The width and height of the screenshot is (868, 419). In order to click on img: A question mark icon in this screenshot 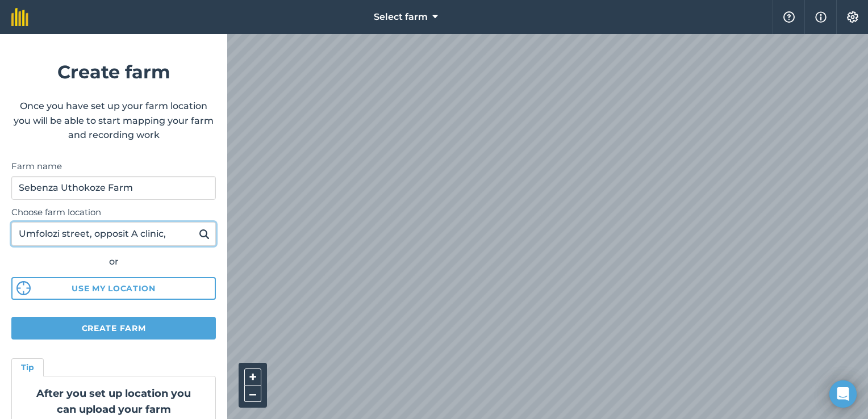, I will do `click(789, 17)`.